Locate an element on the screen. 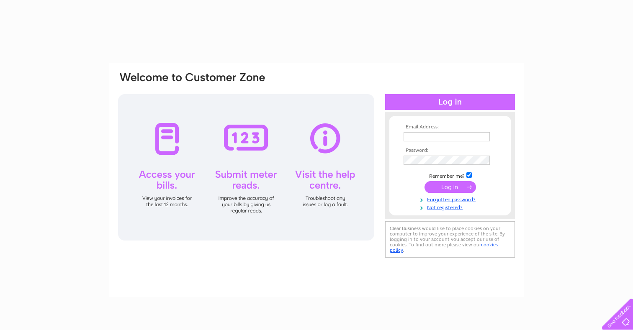 This screenshot has height=330, width=633. a: Not registered? is located at coordinates (451, 207).